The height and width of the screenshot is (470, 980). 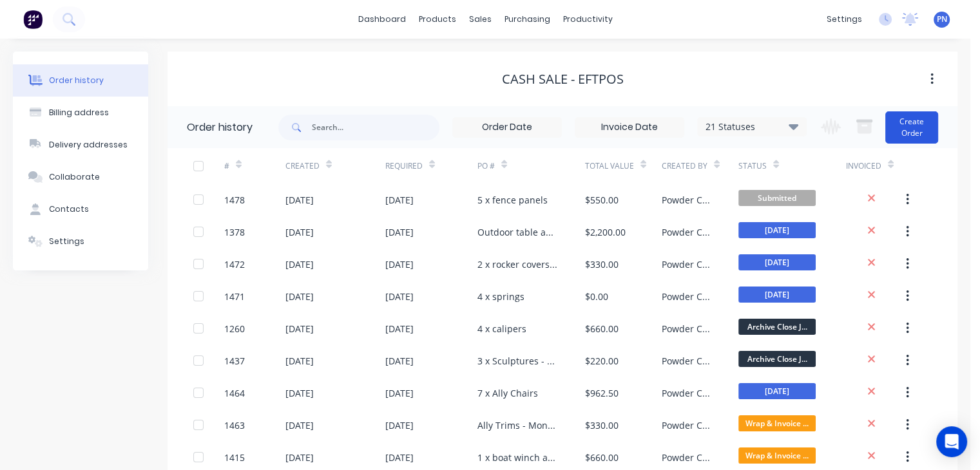 What do you see at coordinates (502, 328) in the screenshot?
I see `div: 4 x calipers` at bounding box center [502, 328].